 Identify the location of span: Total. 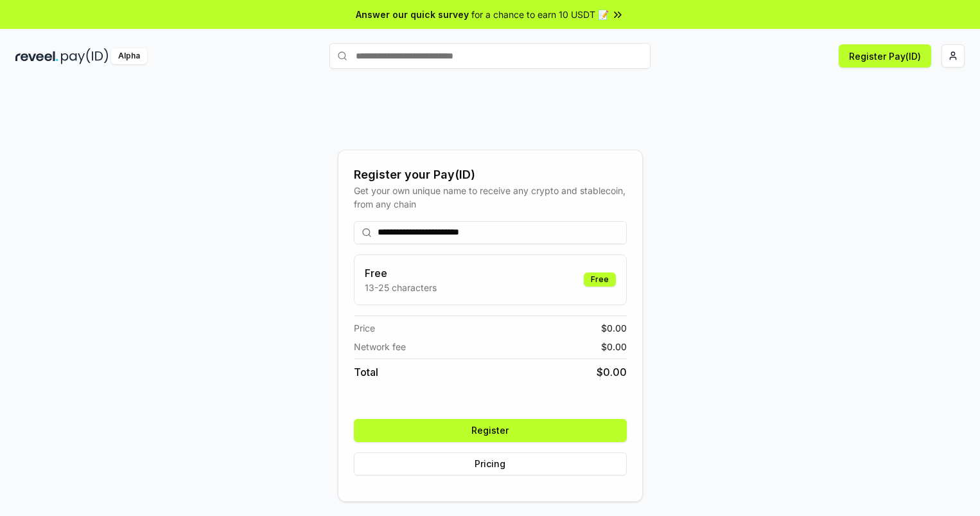
(366, 372).